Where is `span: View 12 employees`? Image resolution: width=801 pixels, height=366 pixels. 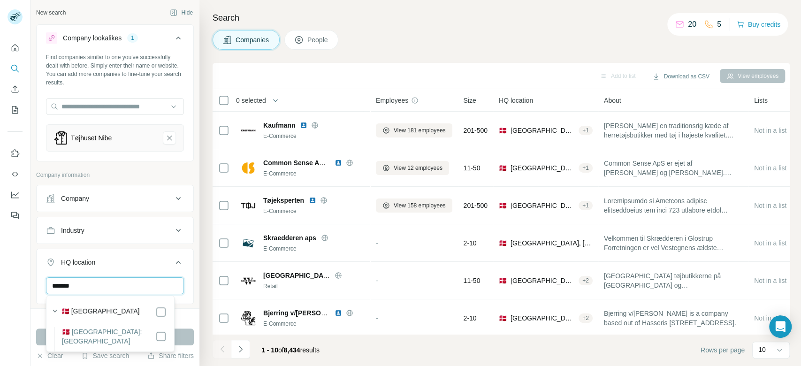
span: View 12 employees is located at coordinates (418, 168).